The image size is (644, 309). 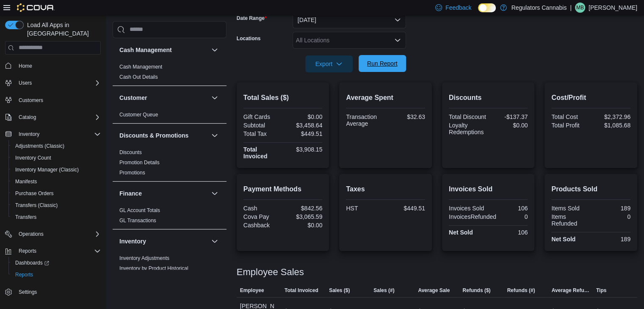 What do you see at coordinates (131, 194) in the screenshot?
I see `h3: Finance` at bounding box center [131, 194].